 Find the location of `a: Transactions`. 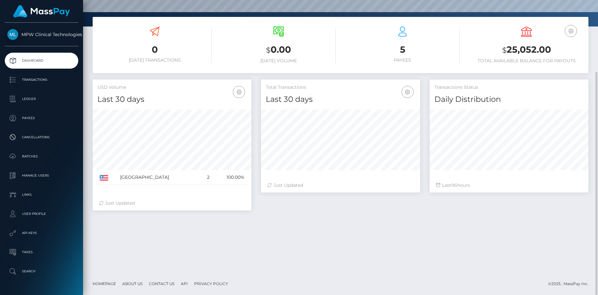

a: Transactions is located at coordinates (42, 80).